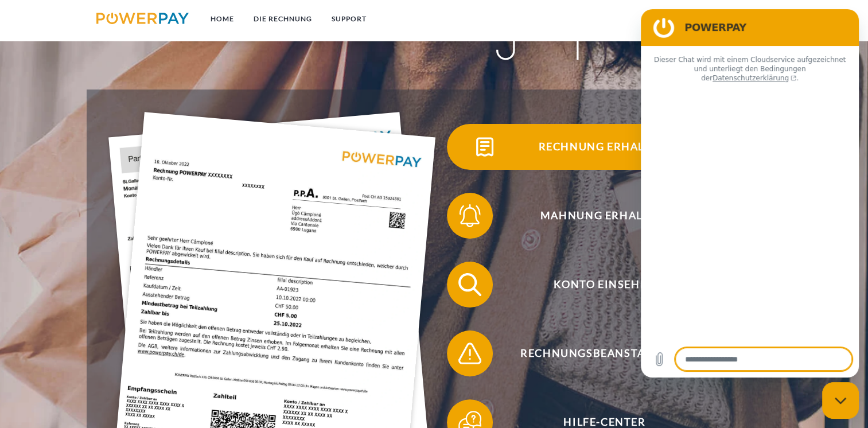 The height and width of the screenshot is (428, 868). What do you see at coordinates (222, 19) in the screenshot?
I see `a: Home` at bounding box center [222, 19].